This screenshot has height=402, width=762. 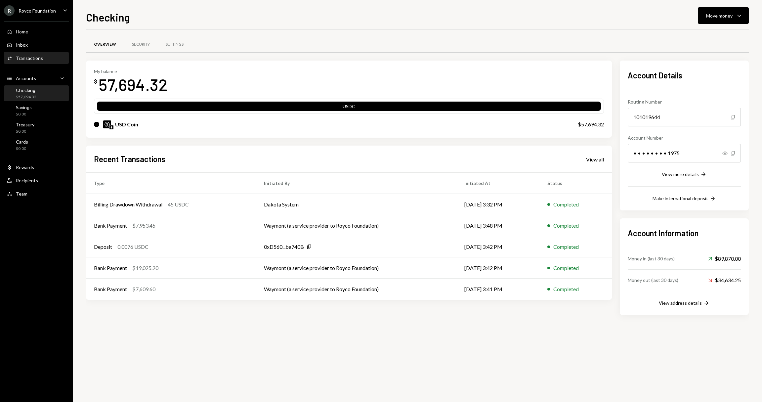 What do you see at coordinates (719, 16) in the screenshot?
I see `div: Move money` at bounding box center [719, 16].